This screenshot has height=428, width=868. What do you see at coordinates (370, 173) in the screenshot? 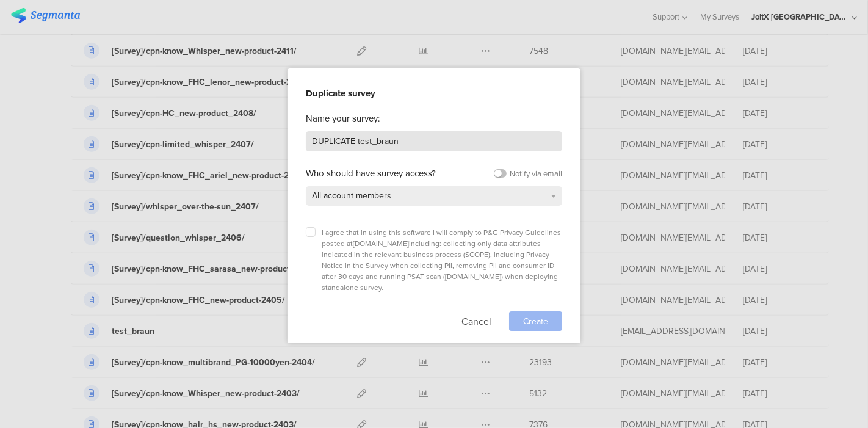
I see `div: Who should have survey access?` at bounding box center [370, 173].